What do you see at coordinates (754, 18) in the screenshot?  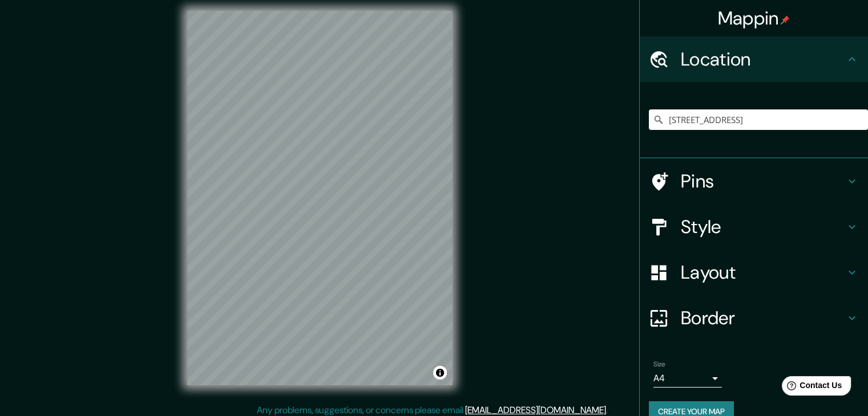 I see `h4: Mappin` at bounding box center [754, 18].